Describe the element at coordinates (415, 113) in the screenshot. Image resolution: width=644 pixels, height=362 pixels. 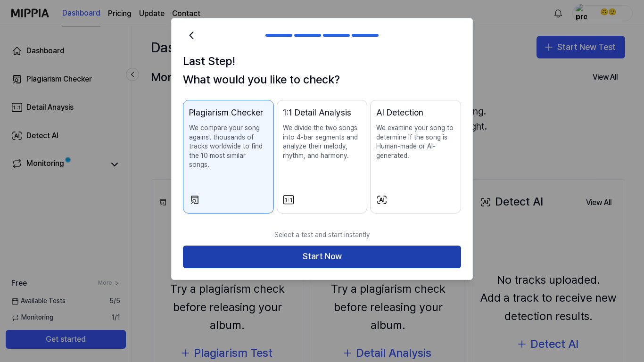
I see `div: AI Detection` at that location.